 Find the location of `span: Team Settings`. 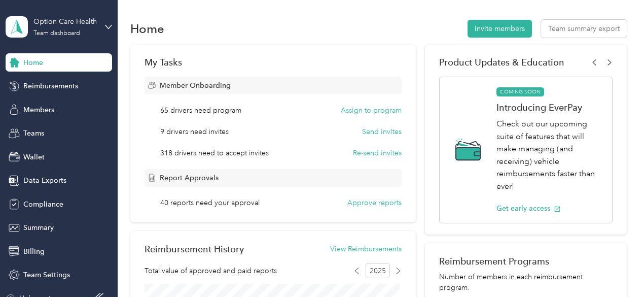

span: Team Settings is located at coordinates (47, 274).